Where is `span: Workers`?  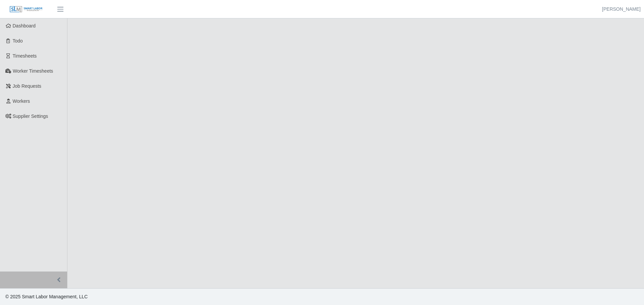
span: Workers is located at coordinates (22, 101).